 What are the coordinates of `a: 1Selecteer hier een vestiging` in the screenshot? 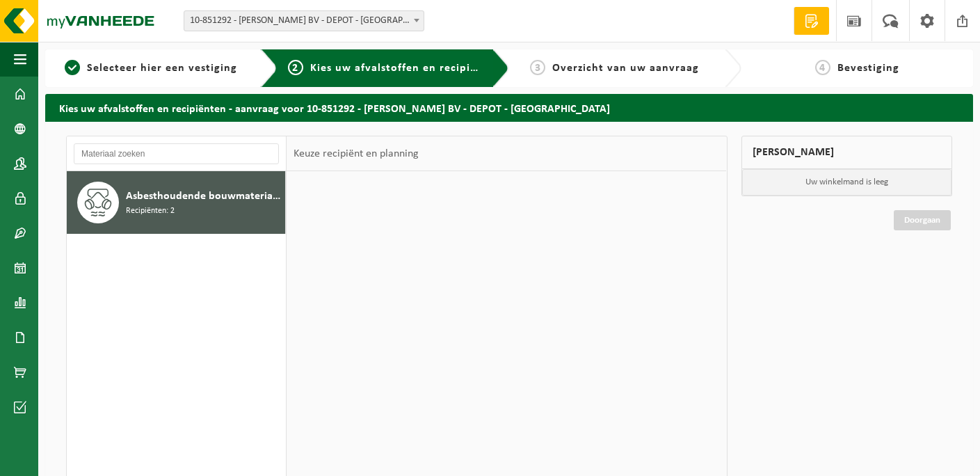 It's located at (151, 68).